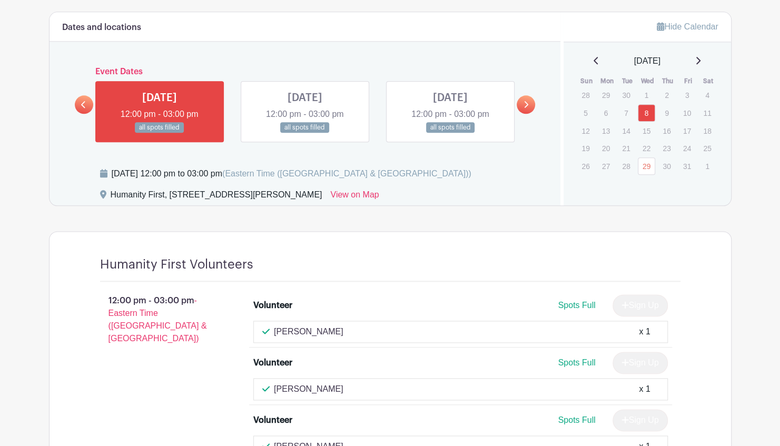  Describe the element at coordinates (708, 81) in the screenshot. I see `th: Sat` at that location.